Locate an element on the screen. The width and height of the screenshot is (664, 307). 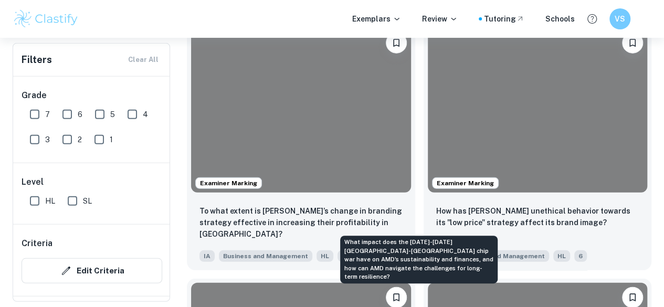
h6: Criteria is located at coordinates (37, 244).